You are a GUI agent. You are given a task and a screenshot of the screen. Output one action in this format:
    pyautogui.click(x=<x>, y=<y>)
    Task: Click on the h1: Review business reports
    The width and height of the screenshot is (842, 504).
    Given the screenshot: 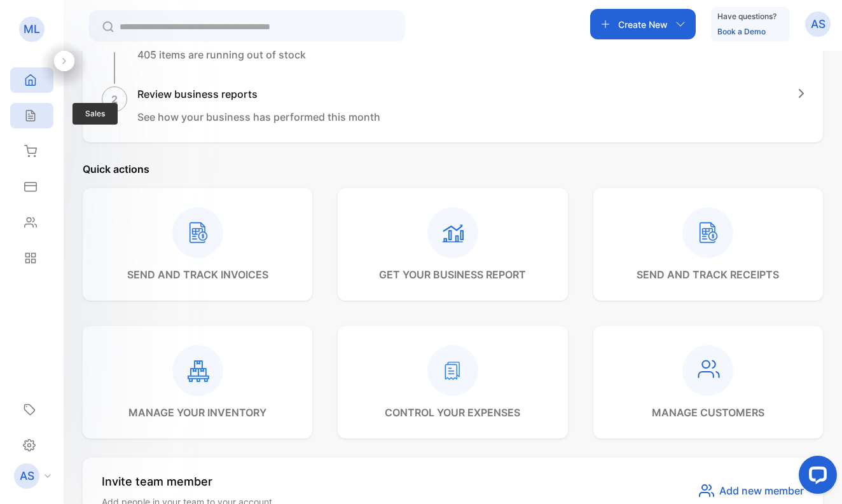 What is the action you would take?
    pyautogui.click(x=259, y=94)
    